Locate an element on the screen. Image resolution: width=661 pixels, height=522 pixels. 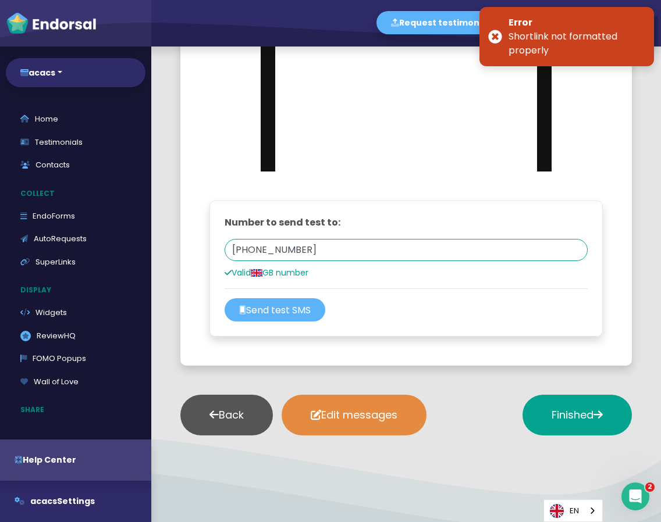
div: ascasc is located at coordinates (601, 23).